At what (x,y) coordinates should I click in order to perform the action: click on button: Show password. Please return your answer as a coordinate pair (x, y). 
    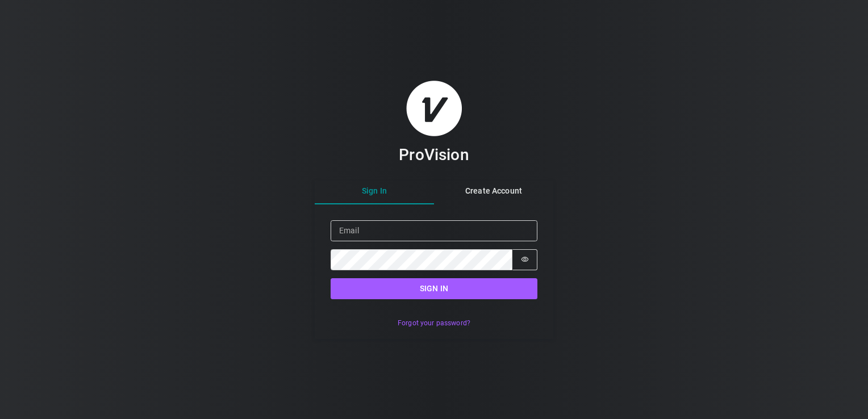
    Looking at the image, I should click on (524, 259).